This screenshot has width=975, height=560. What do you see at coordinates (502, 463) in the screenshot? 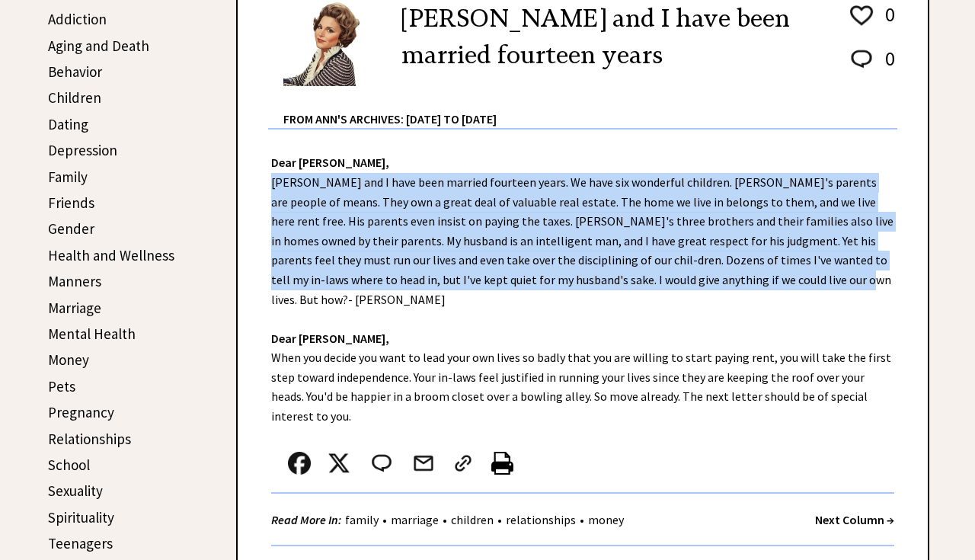
I see `img: printer%20icon.png` at bounding box center [502, 463].